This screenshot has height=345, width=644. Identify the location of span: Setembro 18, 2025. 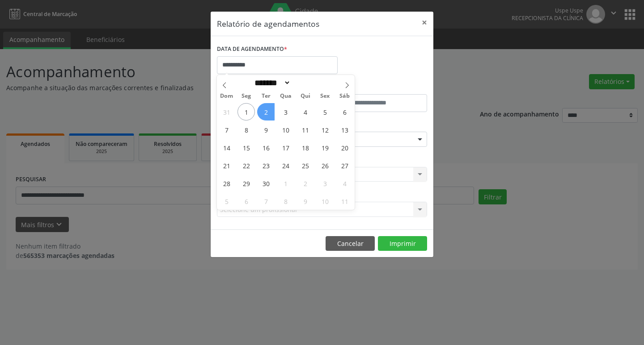
(305, 147).